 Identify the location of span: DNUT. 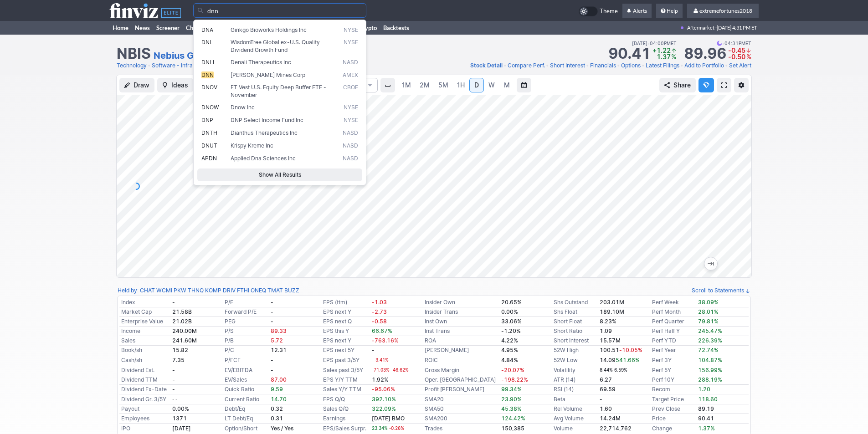
(209, 145).